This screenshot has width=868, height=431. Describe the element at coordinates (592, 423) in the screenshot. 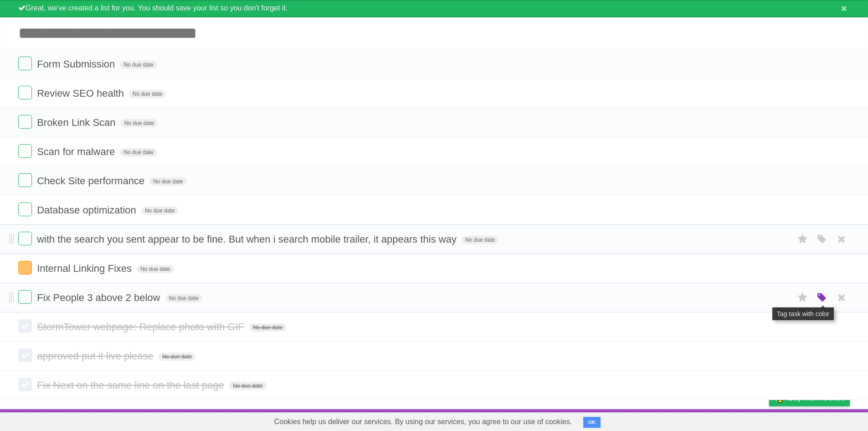

I see `button: OK` at that location.